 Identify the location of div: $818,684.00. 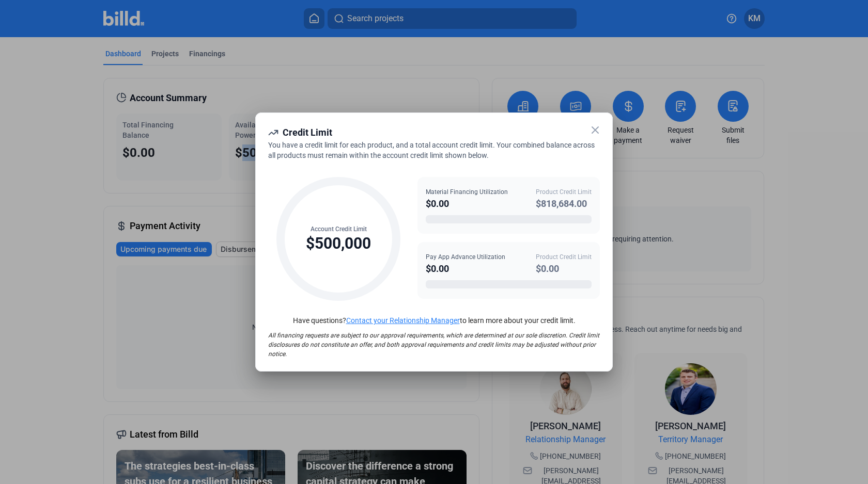
(564, 204).